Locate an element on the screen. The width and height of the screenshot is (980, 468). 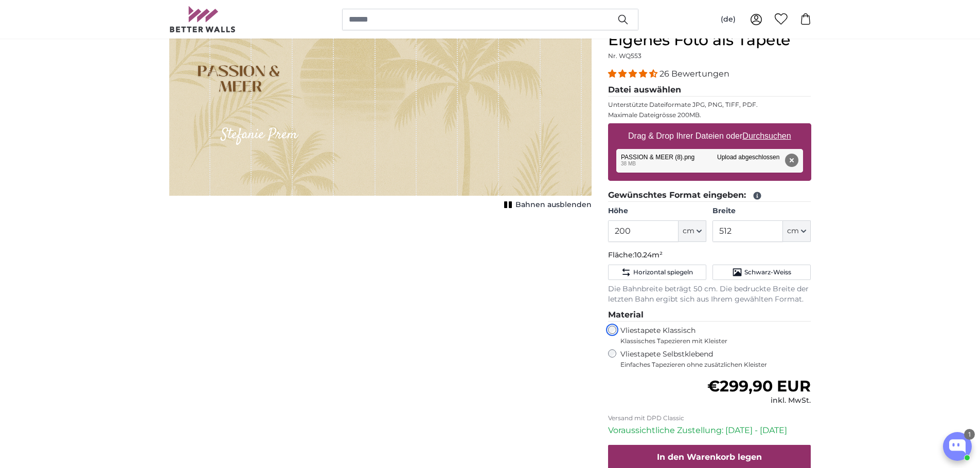
div: 1 is located at coordinates (969, 434).